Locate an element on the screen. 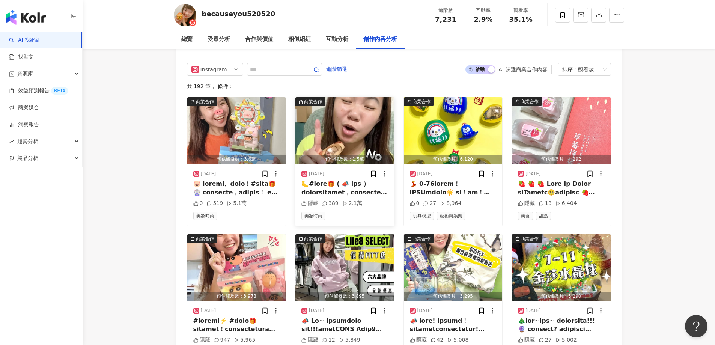 This screenshot has height=345, width=715. div: 互動率 is located at coordinates (484, 11).